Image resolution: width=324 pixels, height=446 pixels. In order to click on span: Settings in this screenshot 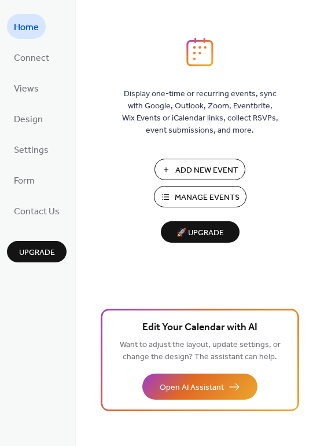, I will do `click(31, 150)`.